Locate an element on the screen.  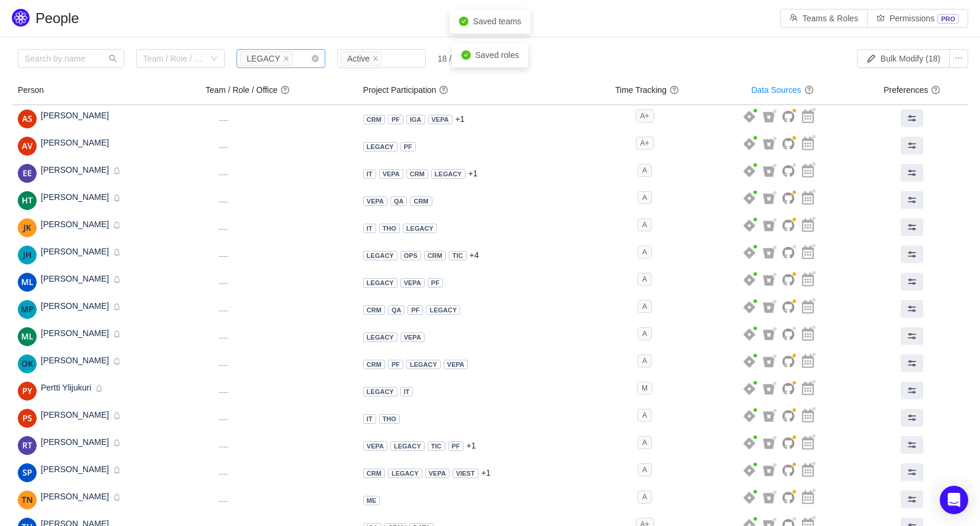
span: IGA is located at coordinates (416, 120).